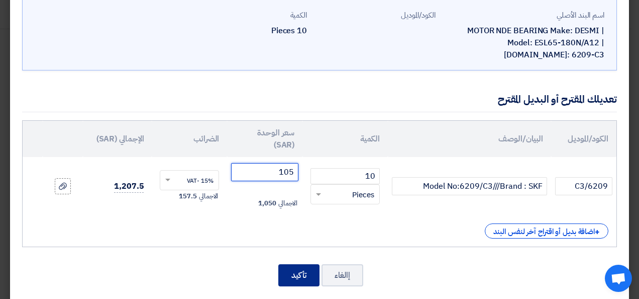  Describe the element at coordinates (584, 139) in the screenshot. I see `th: الكود/الموديل` at that location.